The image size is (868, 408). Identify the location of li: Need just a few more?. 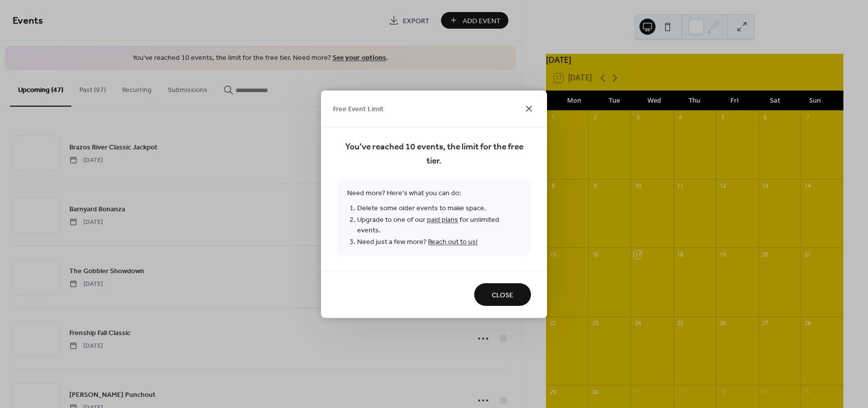
(438, 241).